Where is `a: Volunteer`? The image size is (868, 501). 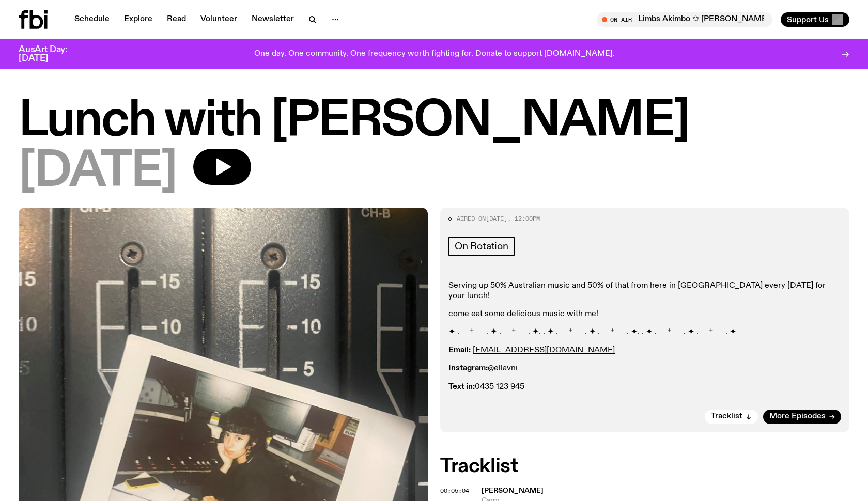
a: Volunteer is located at coordinates (219, 20).